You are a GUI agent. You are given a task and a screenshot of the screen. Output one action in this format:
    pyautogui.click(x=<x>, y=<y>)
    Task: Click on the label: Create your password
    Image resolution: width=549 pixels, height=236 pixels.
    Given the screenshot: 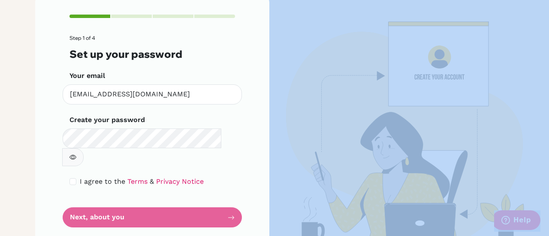 What is the action you would take?
    pyautogui.click(x=107, y=120)
    